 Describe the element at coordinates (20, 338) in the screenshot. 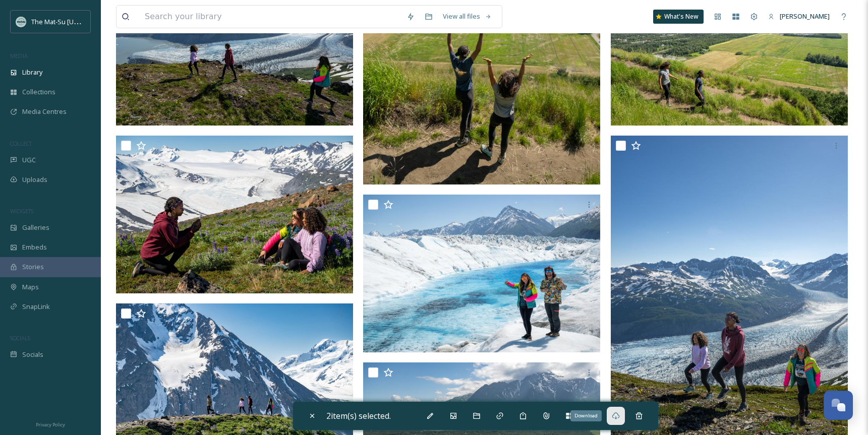

I see `span: SOCIALS` at that location.